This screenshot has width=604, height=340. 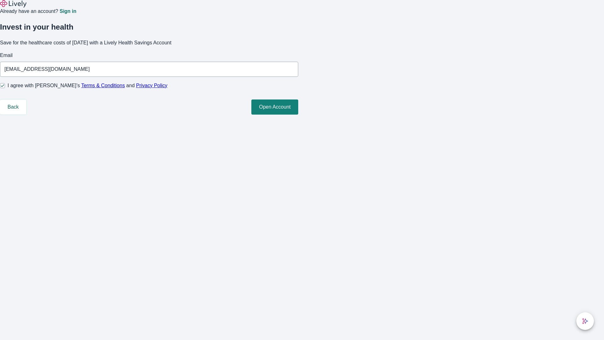 What do you see at coordinates (275, 107) in the screenshot?
I see `button: Open Account` at bounding box center [275, 107].